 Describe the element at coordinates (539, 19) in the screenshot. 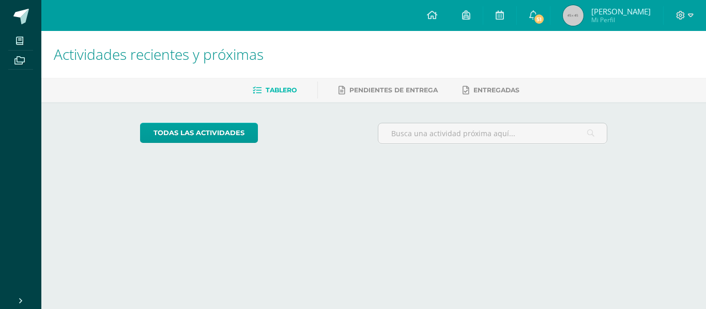

I see `span: 51` at that location.